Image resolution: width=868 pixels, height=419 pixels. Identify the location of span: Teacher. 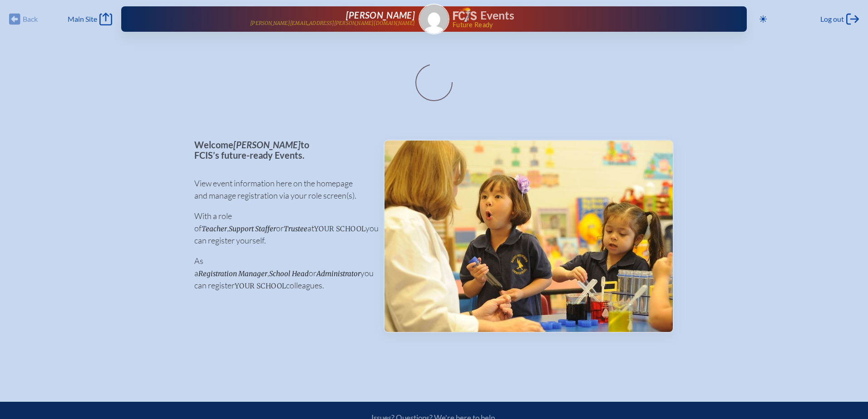
(214, 229).